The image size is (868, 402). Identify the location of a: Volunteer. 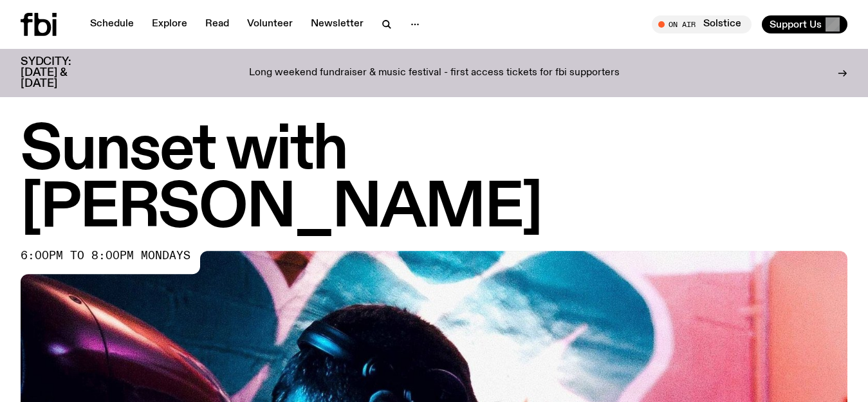
(270, 24).